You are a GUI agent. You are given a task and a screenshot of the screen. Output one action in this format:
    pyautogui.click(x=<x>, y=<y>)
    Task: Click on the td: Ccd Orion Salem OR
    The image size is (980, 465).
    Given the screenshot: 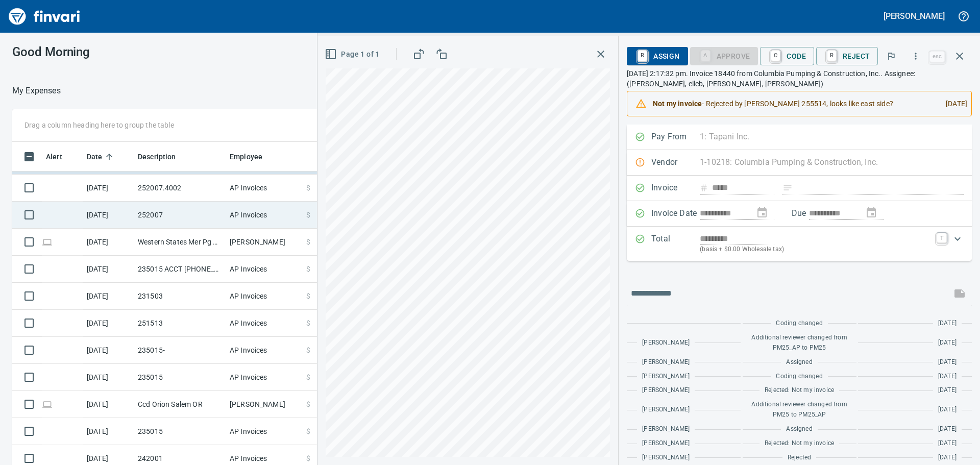 What is the action you would take?
    pyautogui.click(x=179, y=404)
    